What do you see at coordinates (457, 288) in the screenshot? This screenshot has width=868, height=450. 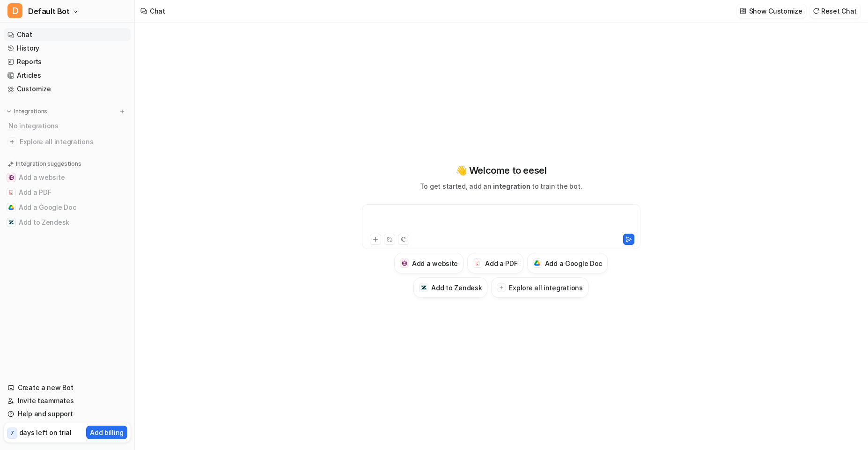 I see `h3: Add to Zendesk` at bounding box center [457, 288].